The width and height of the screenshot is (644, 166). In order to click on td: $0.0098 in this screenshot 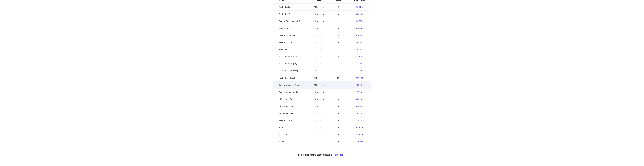, I will do `click(359, 78)`.